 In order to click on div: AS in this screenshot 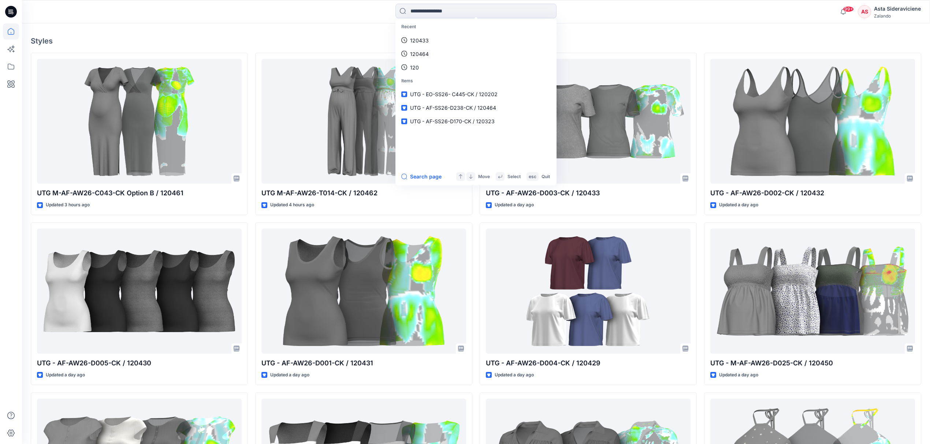, I will do `click(864, 12)`.